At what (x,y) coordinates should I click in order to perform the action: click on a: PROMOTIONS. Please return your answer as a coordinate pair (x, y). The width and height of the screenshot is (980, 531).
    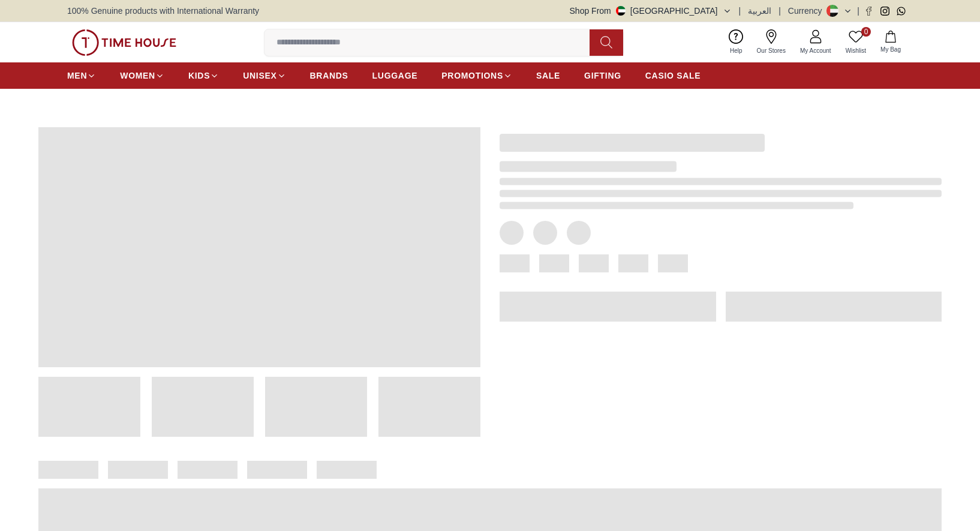
    Looking at the image, I should click on (477, 76).